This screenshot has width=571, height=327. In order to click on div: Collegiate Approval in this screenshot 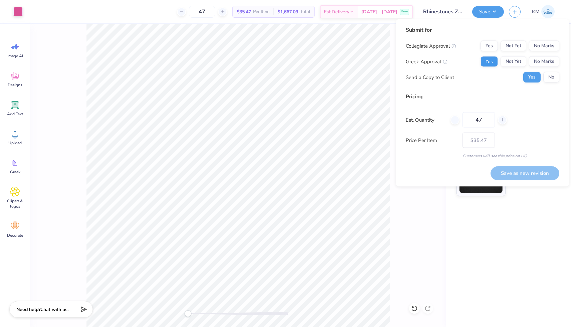, I will do `click(430, 46)`.